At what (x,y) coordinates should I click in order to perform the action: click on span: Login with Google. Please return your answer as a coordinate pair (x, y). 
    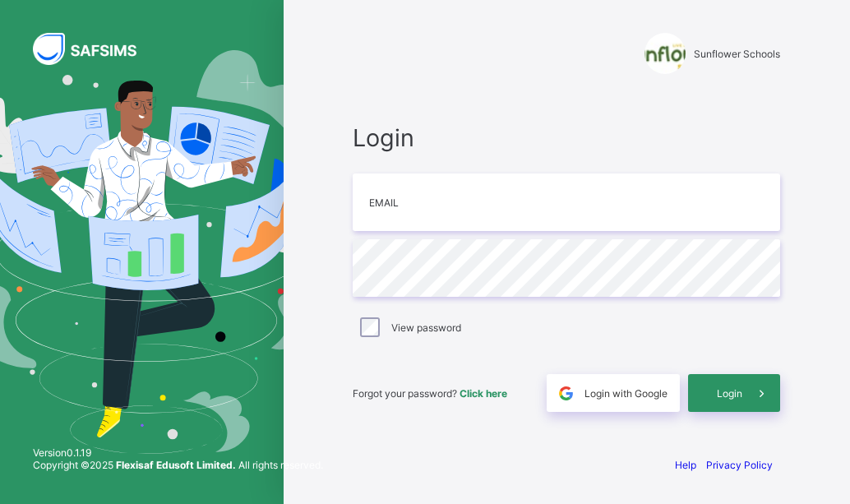
    Looking at the image, I should click on (626, 392).